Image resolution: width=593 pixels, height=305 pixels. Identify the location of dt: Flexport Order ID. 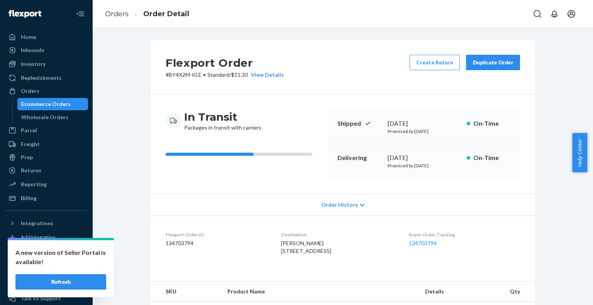
(217, 235).